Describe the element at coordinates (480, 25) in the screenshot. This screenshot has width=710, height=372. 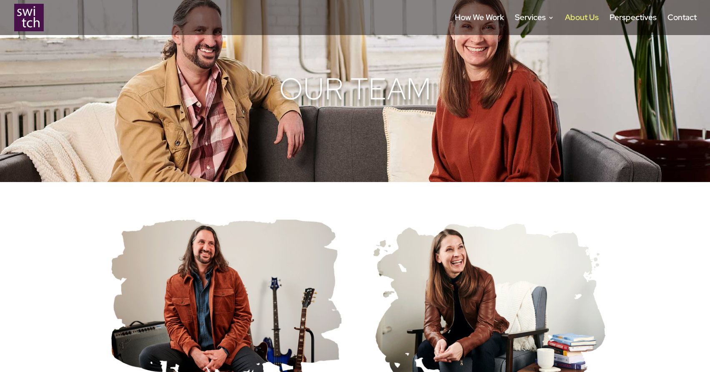
I see `a: How We Work` at that location.